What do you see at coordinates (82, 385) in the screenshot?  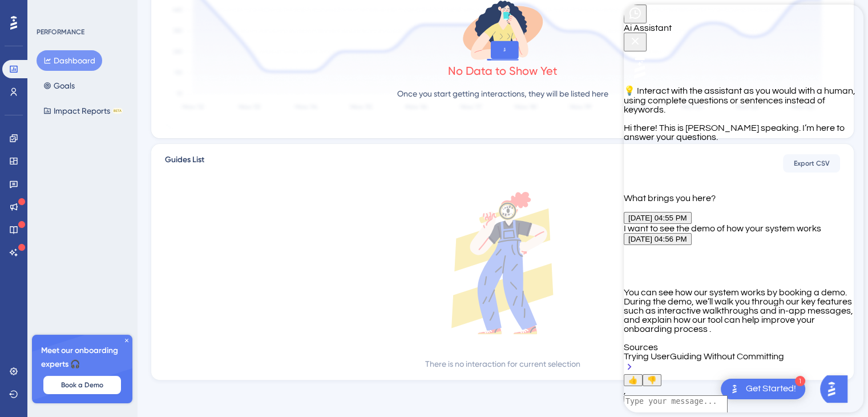 I see `span: Book a Demo` at bounding box center [82, 385].